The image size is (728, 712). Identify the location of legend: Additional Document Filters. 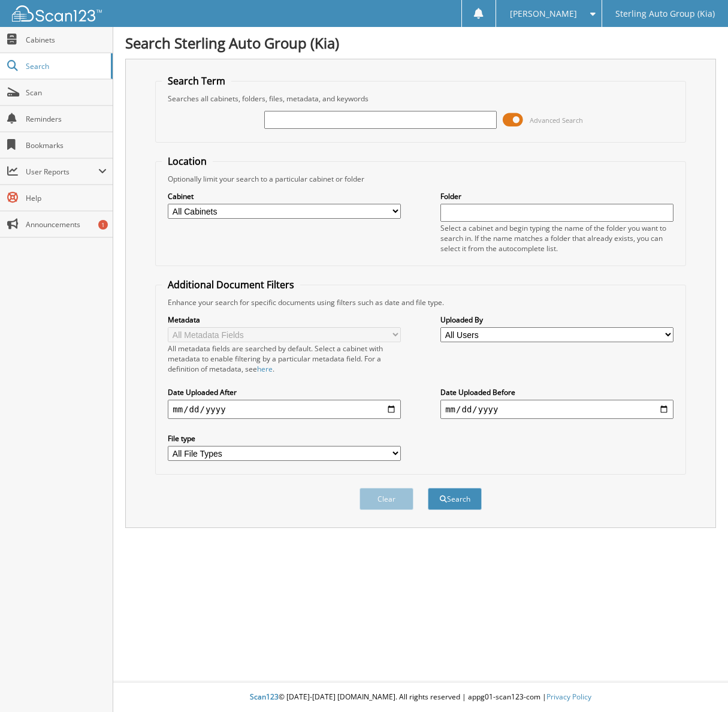
(231, 285).